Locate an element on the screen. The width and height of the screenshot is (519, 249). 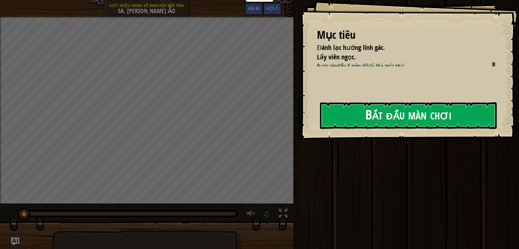
div: Mục tiêu is located at coordinates (406, 35).